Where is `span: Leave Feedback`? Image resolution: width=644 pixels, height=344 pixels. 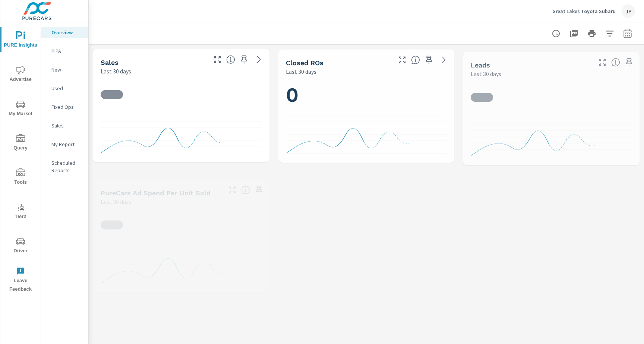
span: Leave Feedback is located at coordinates (20, 280).